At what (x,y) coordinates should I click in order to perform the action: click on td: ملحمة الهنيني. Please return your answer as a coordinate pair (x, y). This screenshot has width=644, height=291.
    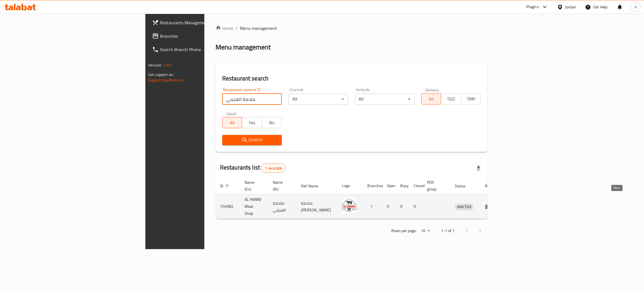
    Looking at the image, I should click on (282, 207).